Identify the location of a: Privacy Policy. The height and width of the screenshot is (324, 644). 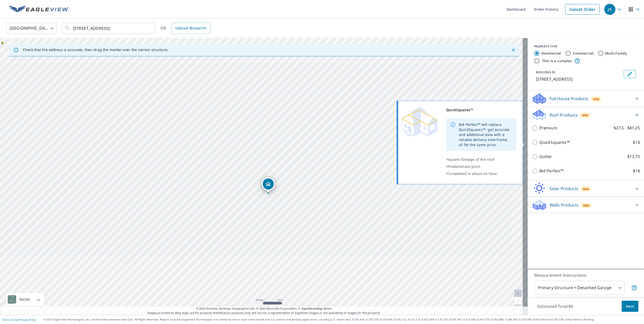
(28, 319).